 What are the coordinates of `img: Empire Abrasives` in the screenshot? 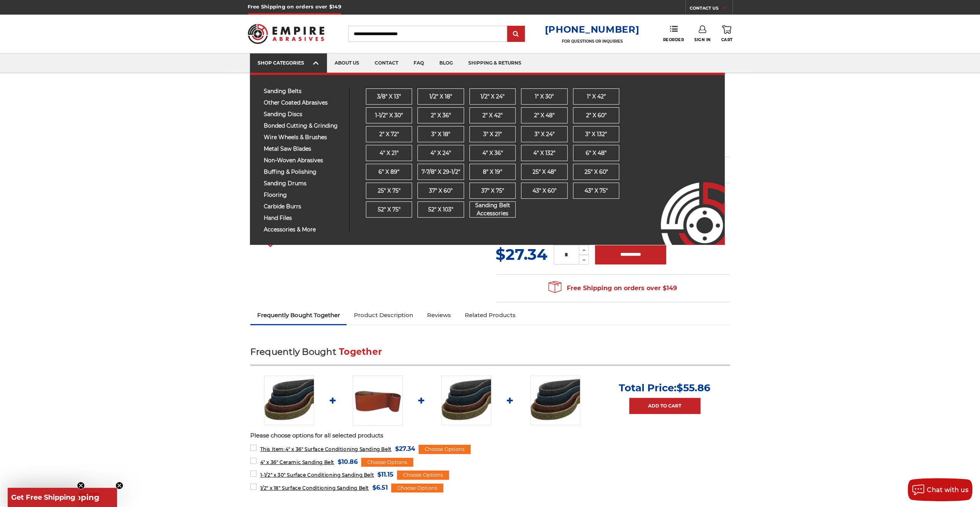 It's located at (286, 34).